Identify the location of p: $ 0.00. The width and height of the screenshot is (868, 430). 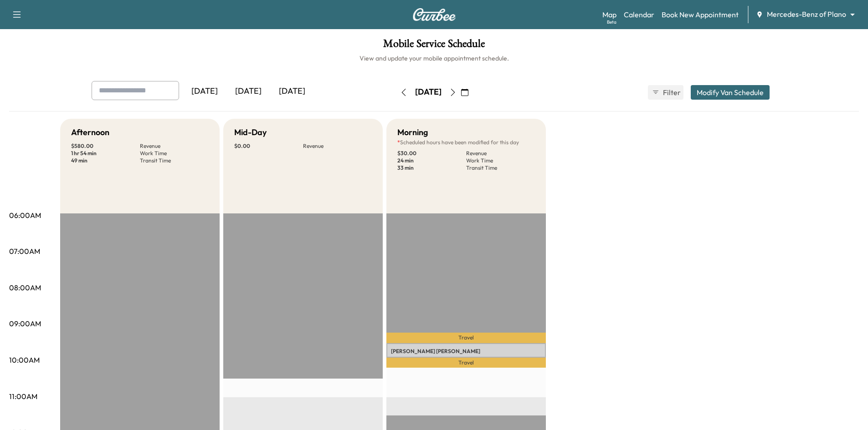
(268, 146).